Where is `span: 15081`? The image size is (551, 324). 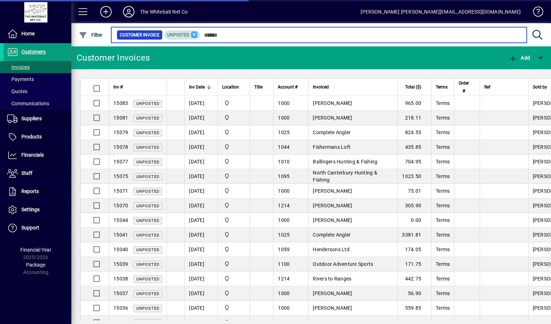 span: 15081 is located at coordinates (121, 118).